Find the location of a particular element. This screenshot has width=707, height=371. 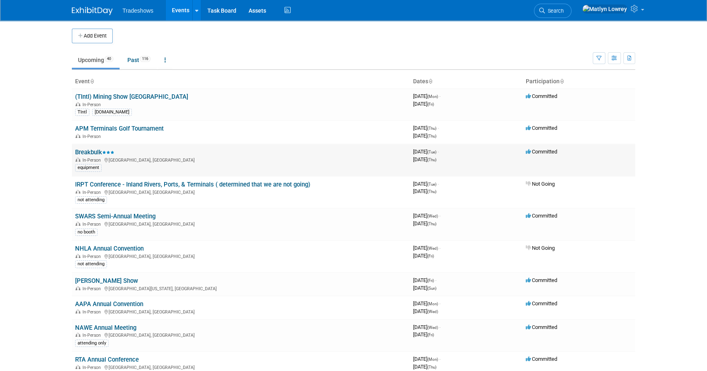

a: IRPT Conference - Inland Rivers, Ports, & Terminals ( determined that we are not going) is located at coordinates (193, 185).